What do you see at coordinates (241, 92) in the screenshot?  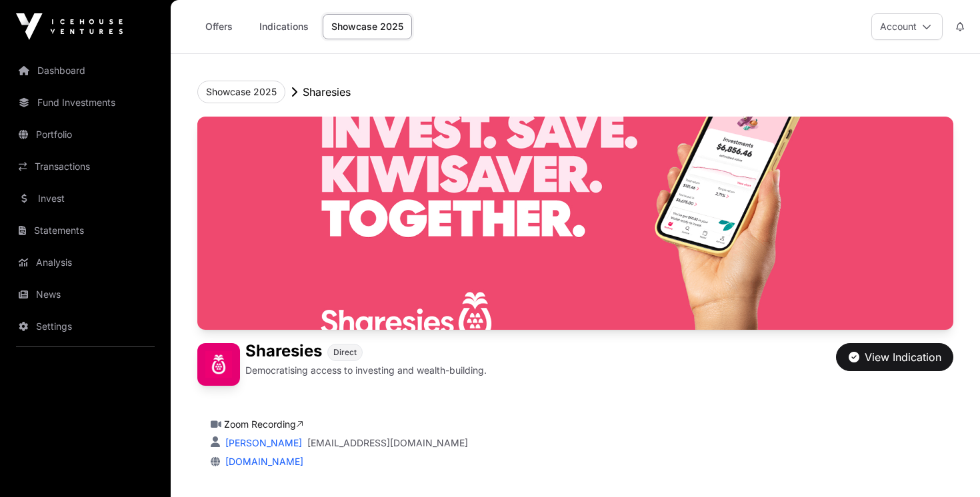 I see `button: Showcase 2025` at bounding box center [241, 92].